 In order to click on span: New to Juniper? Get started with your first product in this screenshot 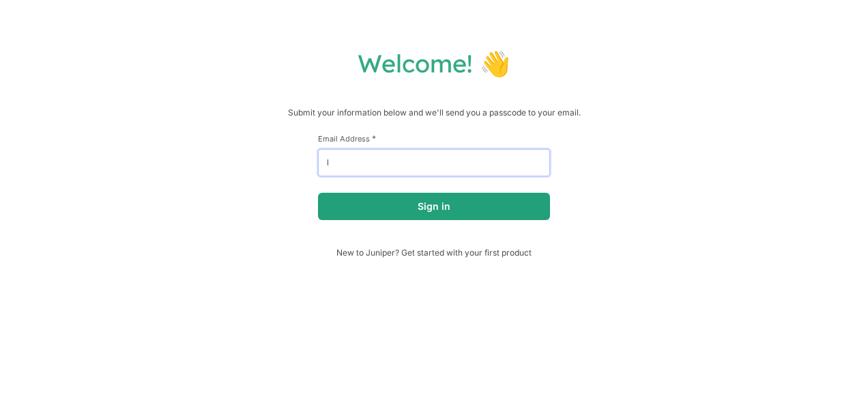, I will do `click(434, 252)`.